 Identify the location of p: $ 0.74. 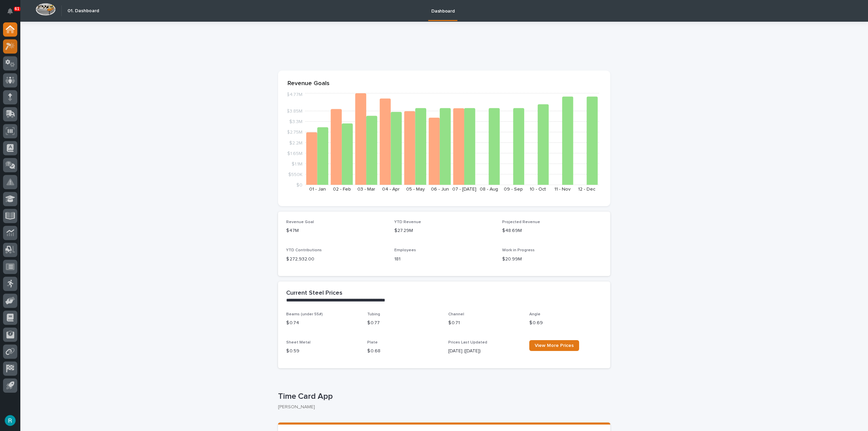
(323, 322).